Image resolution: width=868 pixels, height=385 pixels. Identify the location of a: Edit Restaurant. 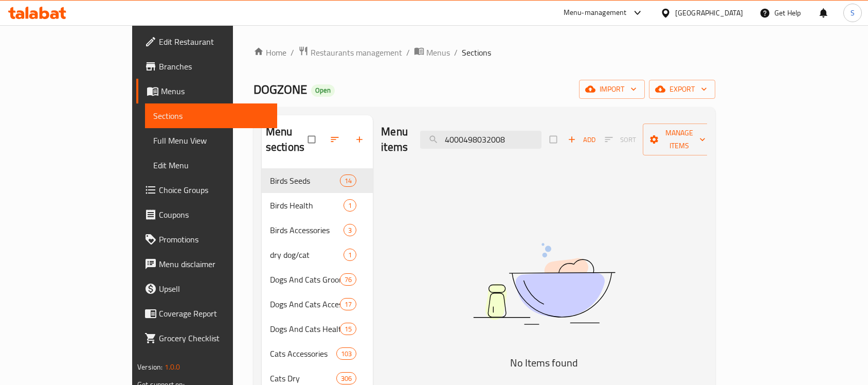
(207, 41).